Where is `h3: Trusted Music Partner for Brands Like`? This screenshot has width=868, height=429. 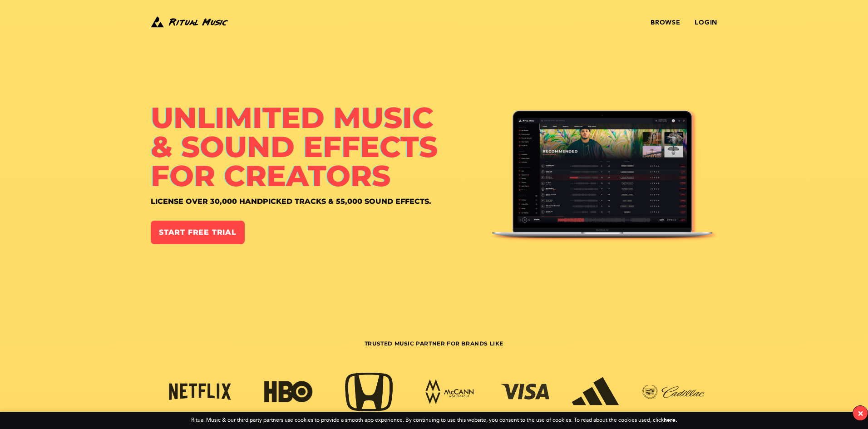 h3: Trusted Music Partner for Brands Like is located at coordinates (434, 354).